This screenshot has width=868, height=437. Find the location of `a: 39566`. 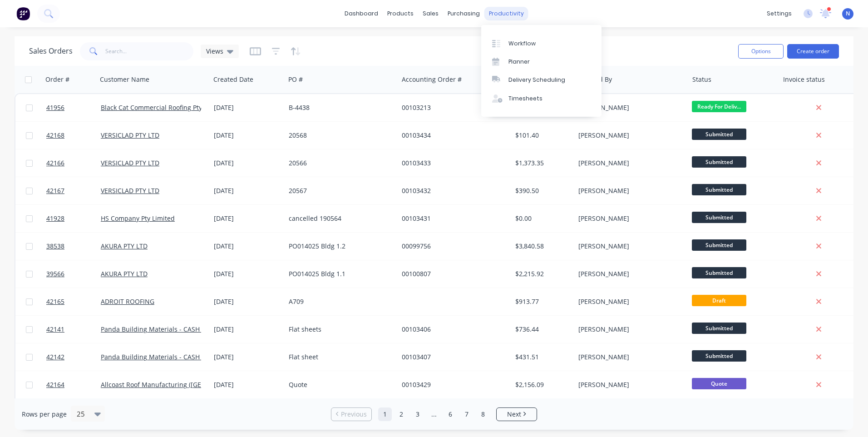

a: 39566 is located at coordinates (74, 274).